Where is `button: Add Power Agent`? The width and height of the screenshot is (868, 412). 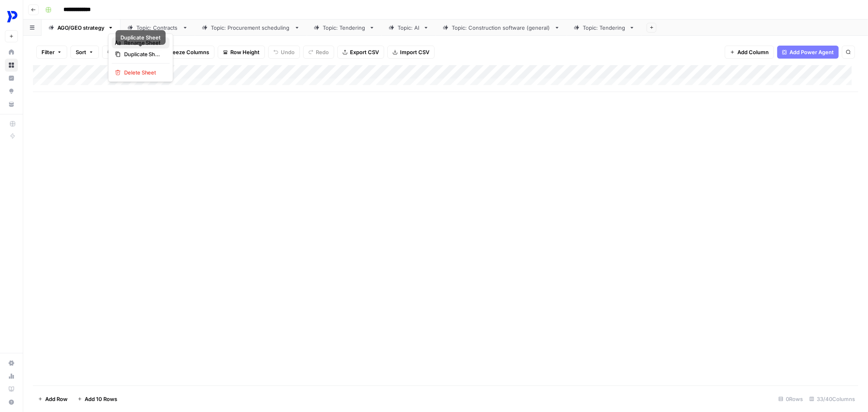
button: Add Power Agent is located at coordinates (807, 52).